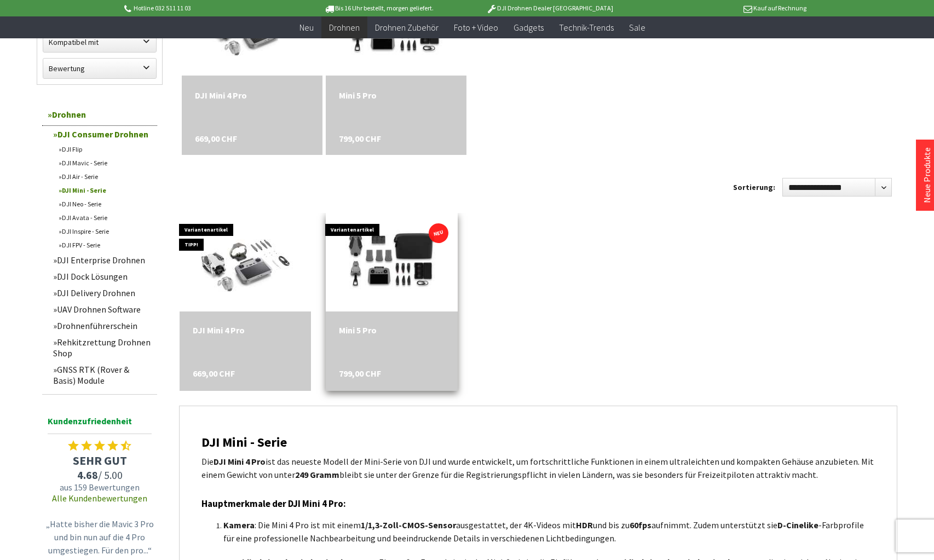  Describe the element at coordinates (721, 8) in the screenshot. I see `p: Kauf auf Rechnung` at that location.